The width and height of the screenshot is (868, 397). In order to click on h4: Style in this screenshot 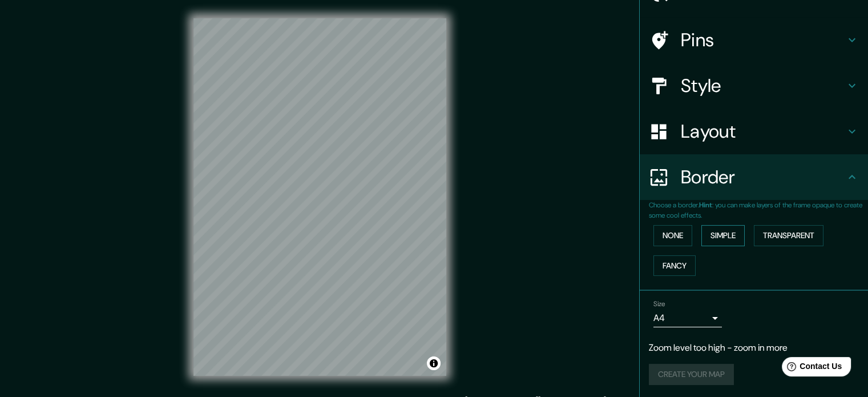, I will do `click(763, 86)`.